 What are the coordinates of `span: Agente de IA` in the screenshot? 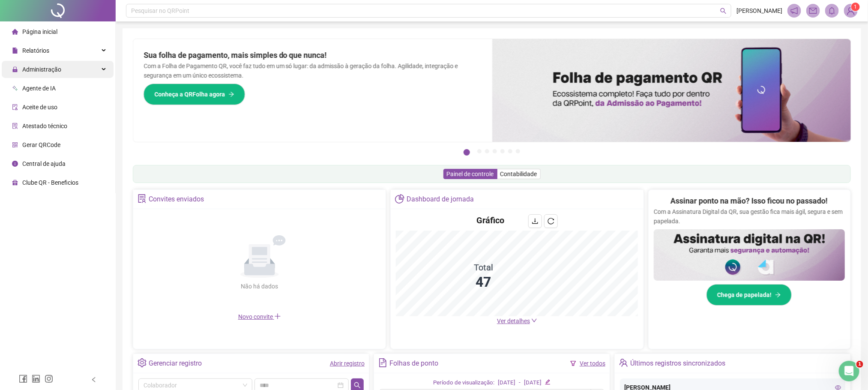 It's located at (39, 88).